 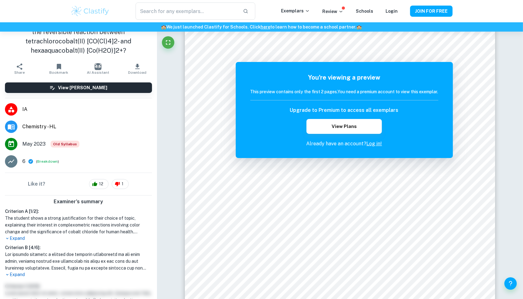 What do you see at coordinates (168, 43) in the screenshot?
I see `button: Fullscreen` at bounding box center [168, 43].